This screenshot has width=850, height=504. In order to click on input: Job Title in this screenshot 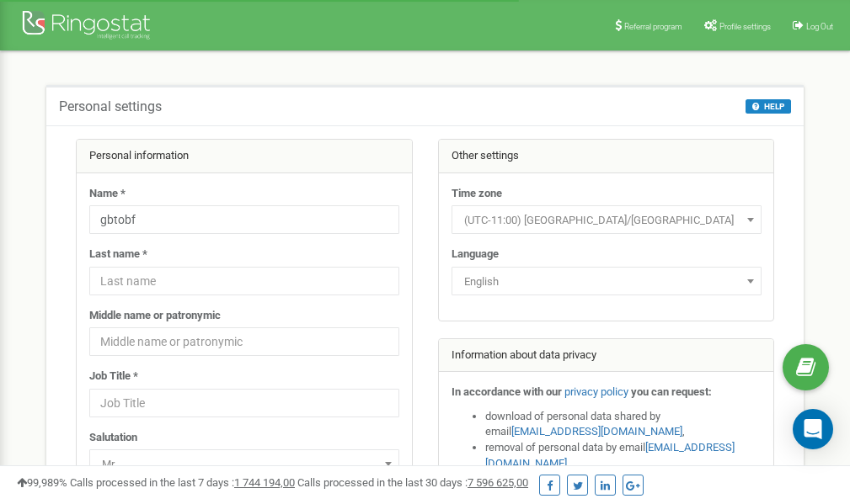, I will do `click(244, 403)`.